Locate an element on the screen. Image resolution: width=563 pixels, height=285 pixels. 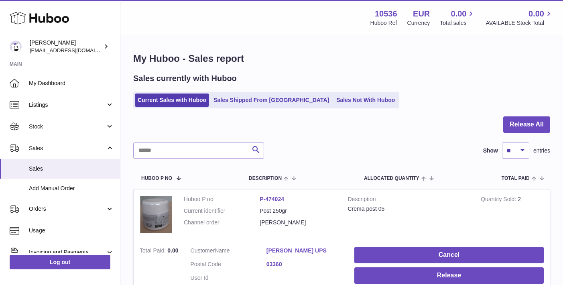
div: Huboo Ref is located at coordinates (384, 23).